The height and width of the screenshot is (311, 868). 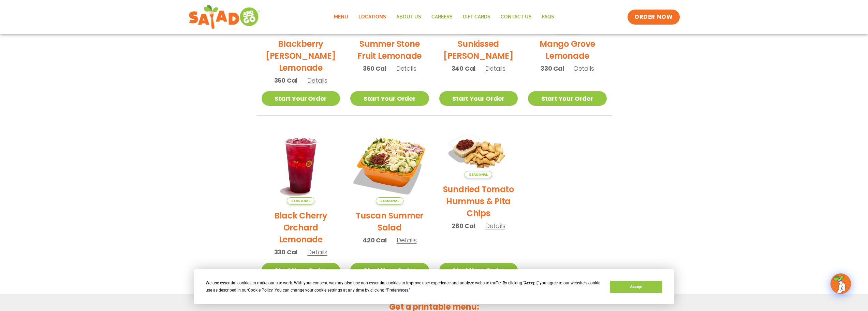 I want to click on h2: Tuscan Summer Salad, so click(x=390, y=222).